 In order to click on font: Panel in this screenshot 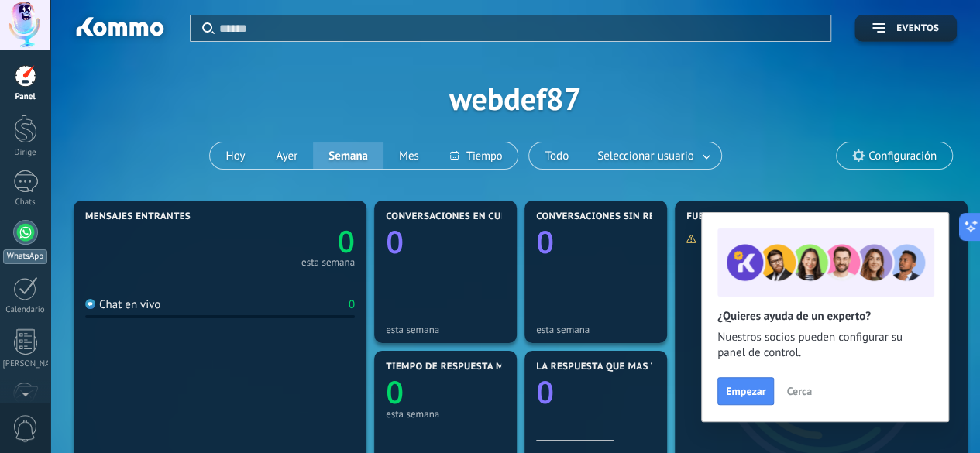, I will do `click(25, 97)`.